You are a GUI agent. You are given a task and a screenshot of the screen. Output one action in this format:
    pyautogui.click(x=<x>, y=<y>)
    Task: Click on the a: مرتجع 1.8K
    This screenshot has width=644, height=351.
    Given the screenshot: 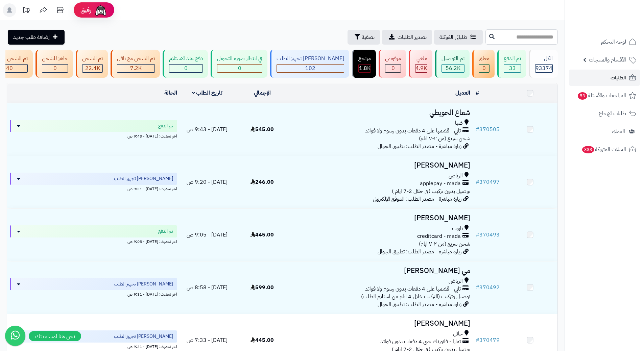 What is the action you would take?
    pyautogui.click(x=363, y=63)
    